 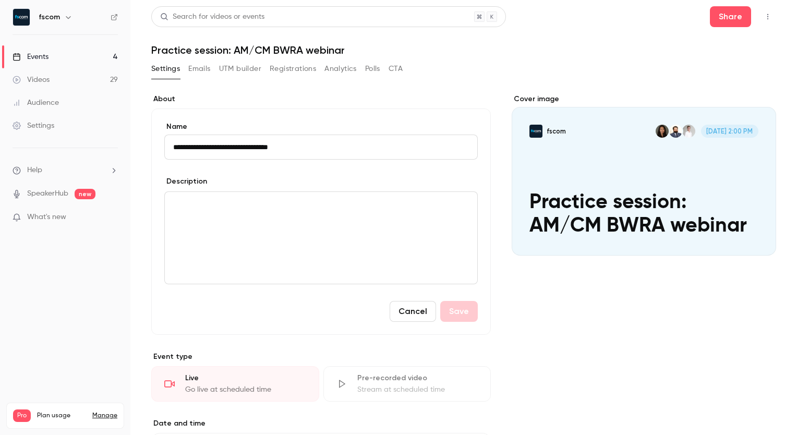 What do you see at coordinates (730, 17) in the screenshot?
I see `button: Share` at bounding box center [730, 17].